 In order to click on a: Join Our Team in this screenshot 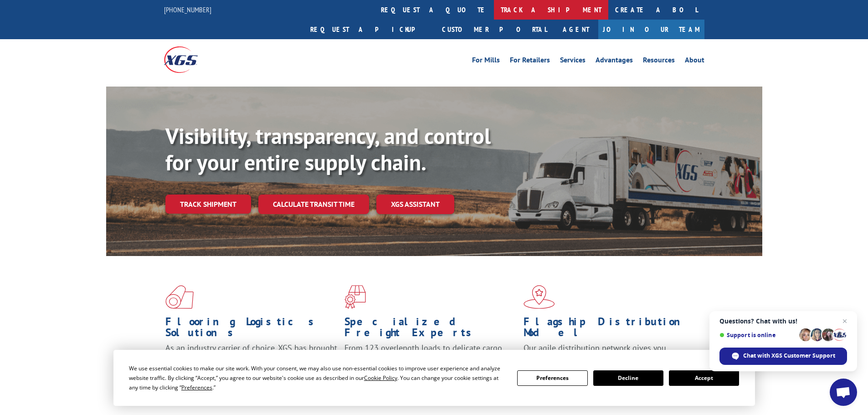, I will do `click(652, 29)`.